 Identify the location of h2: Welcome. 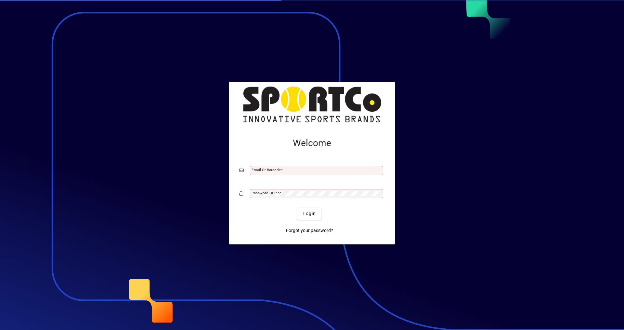
(312, 143).